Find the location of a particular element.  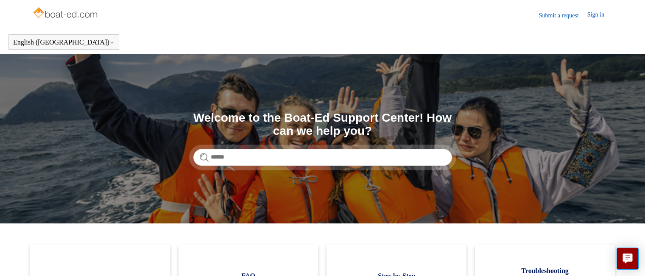

input: Search is located at coordinates (323, 157).